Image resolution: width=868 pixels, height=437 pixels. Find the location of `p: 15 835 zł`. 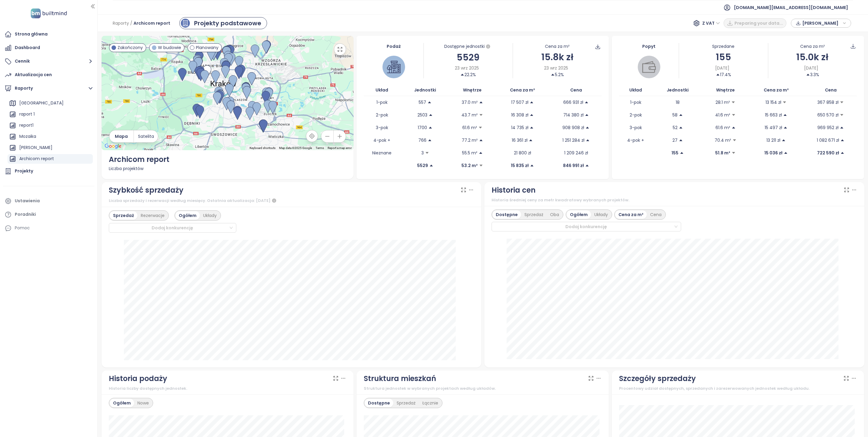

p: 15 835 zł is located at coordinates (519, 166).